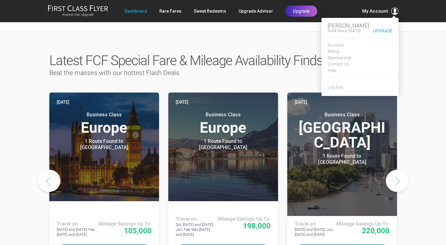  I want to click on span: Beat the masses with our hottest Flash Deals, so click(114, 73).